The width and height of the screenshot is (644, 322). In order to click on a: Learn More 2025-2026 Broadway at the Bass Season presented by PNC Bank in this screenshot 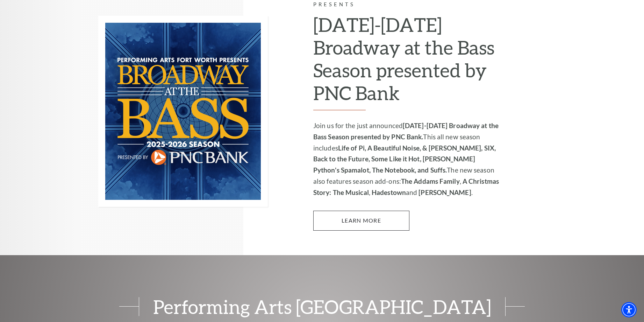, I will do `click(361, 221)`.